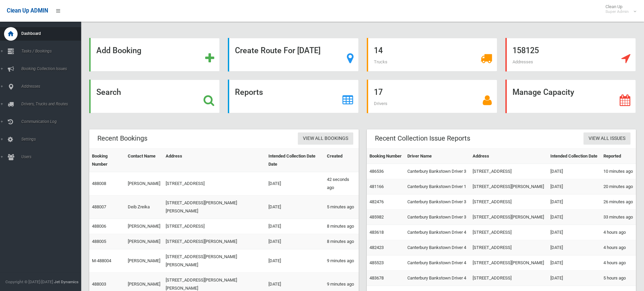  What do you see at coordinates (381, 104) in the screenshot?
I see `span: Drivers` at bounding box center [381, 104].